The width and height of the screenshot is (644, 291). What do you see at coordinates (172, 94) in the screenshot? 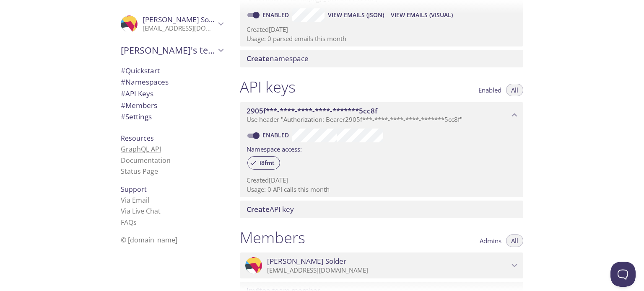
I see `div: API Keys` at bounding box center [172, 94].